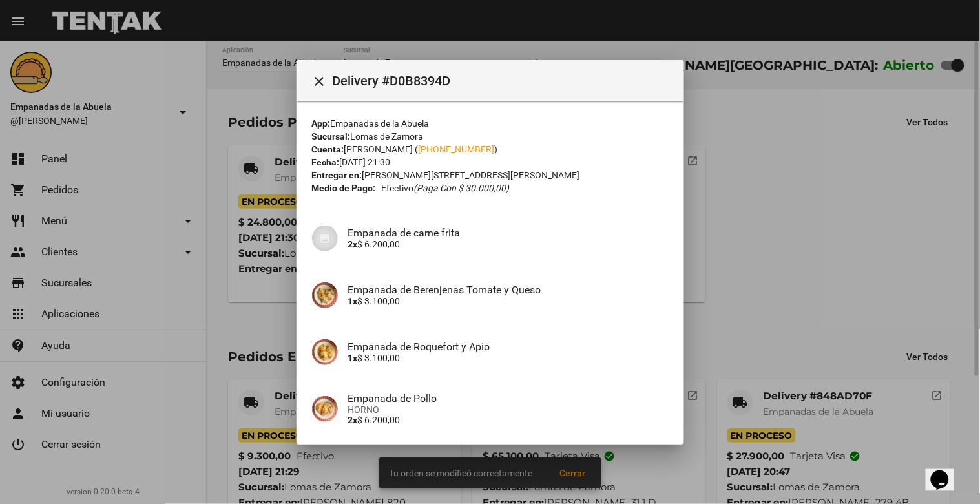  Describe the element at coordinates (343, 188) in the screenshot. I see `strong: Medio de Pago:` at that location.